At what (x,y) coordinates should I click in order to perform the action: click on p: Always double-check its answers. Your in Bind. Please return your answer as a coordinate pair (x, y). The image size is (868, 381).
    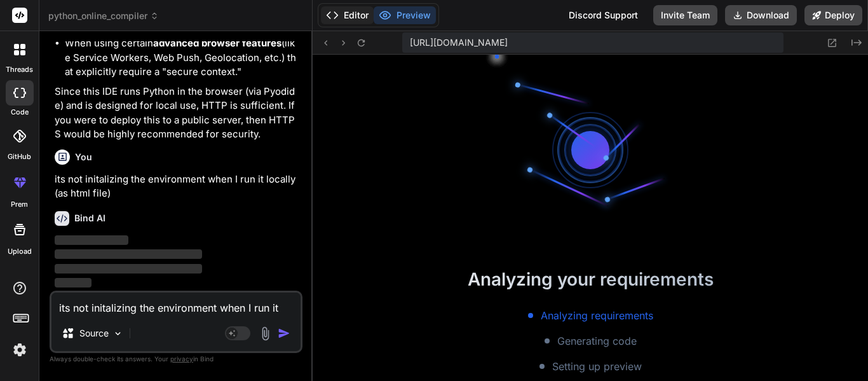
    Looking at the image, I should click on (176, 359).